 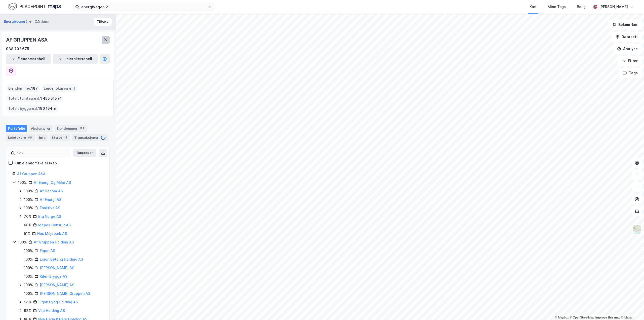 I want to click on button: Tags, so click(x=630, y=73).